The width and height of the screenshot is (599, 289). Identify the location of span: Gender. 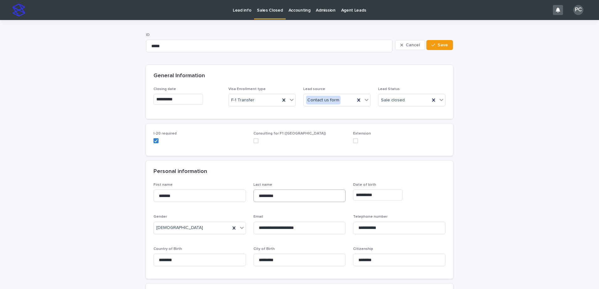
(160, 217).